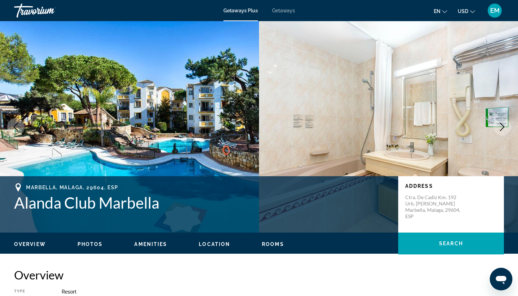 The height and width of the screenshot is (296, 518). I want to click on button: Amenities, so click(151, 244).